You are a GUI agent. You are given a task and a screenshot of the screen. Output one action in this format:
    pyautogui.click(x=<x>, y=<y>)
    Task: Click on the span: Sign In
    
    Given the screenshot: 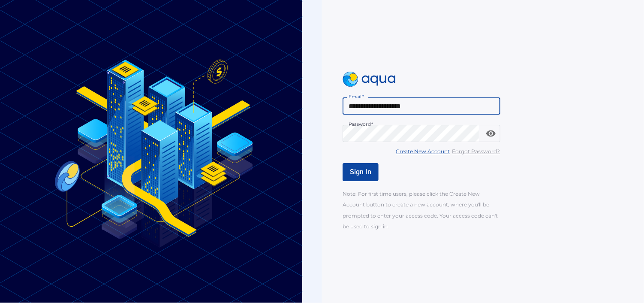 What is the action you would take?
    pyautogui.click(x=361, y=172)
    